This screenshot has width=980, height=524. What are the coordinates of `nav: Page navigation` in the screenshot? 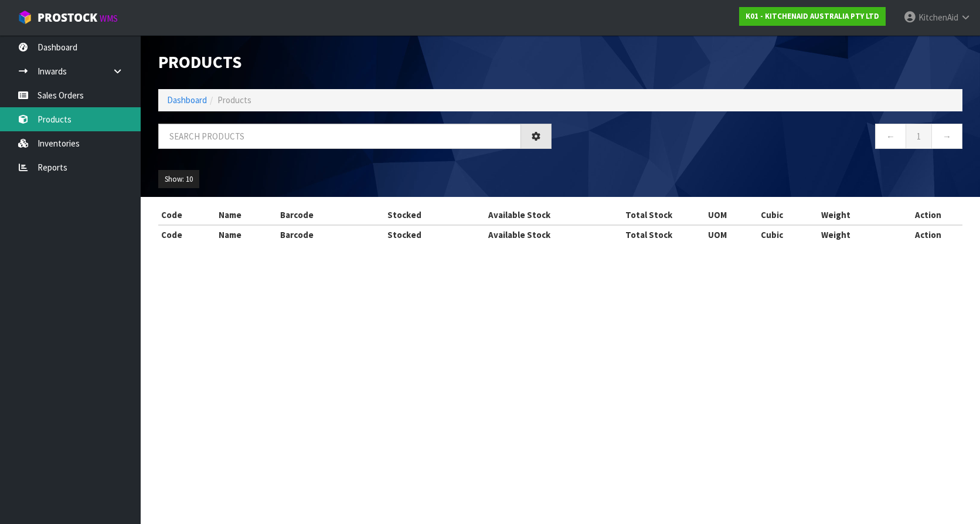 It's located at (766, 138).